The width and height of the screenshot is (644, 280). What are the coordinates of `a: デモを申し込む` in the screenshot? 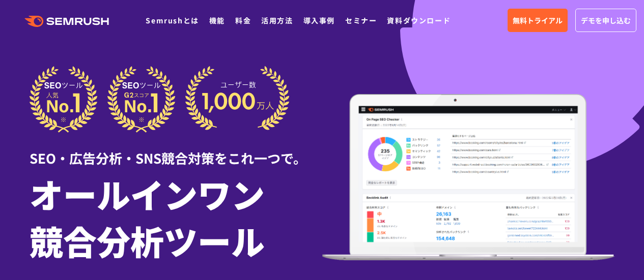 It's located at (606, 20).